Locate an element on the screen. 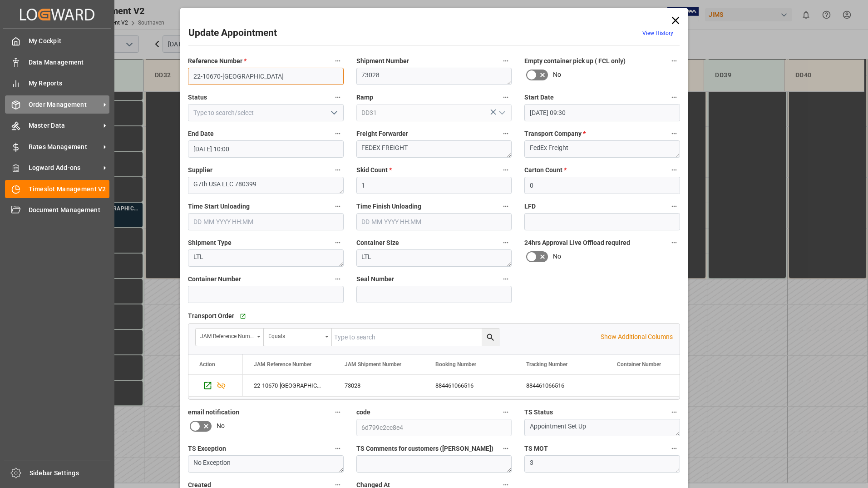 The height and width of the screenshot is (488, 868). span: Sidebar Settings is located at coordinates (70, 473).